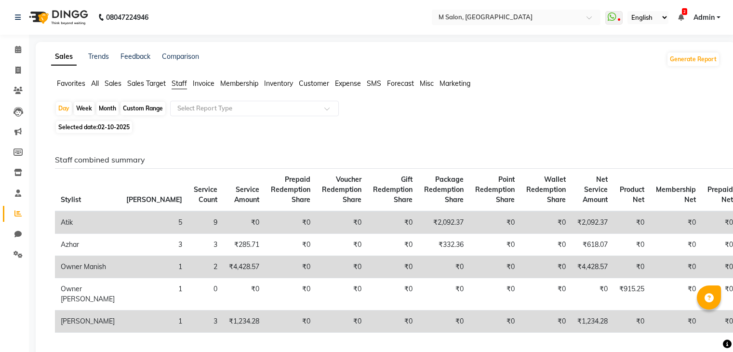 The image size is (733, 352). What do you see at coordinates (113, 83) in the screenshot?
I see `span: Sales` at bounding box center [113, 83].